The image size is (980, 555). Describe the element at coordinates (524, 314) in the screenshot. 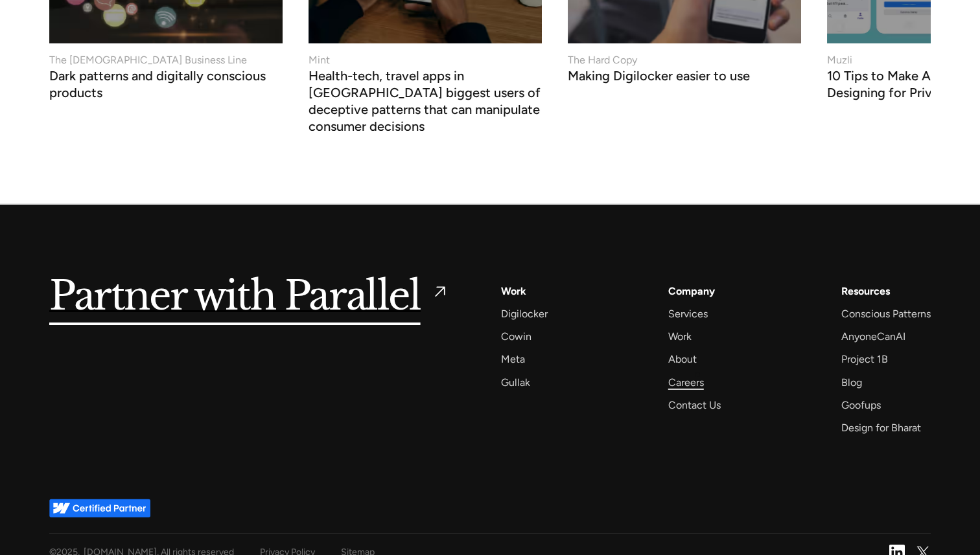

I see `div: Digilocker` at that location.